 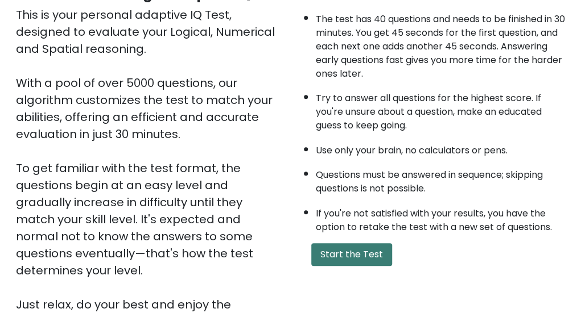 I want to click on li: Try to answer all questions for the highest score. If you're unsure about a question, make an edu..., so click(x=440, y=109).